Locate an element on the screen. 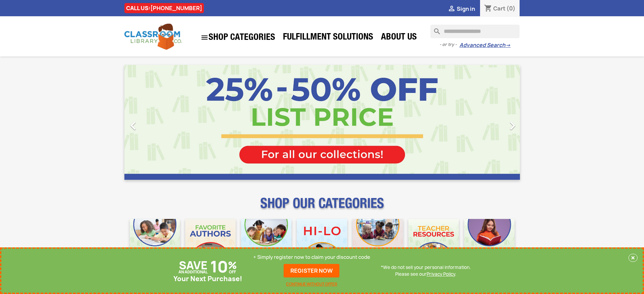 This screenshot has height=294, width=644. a:  Sign in is located at coordinates (461, 9).